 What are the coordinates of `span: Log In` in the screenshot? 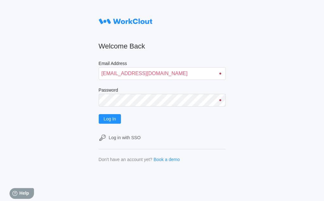 It's located at (110, 119).